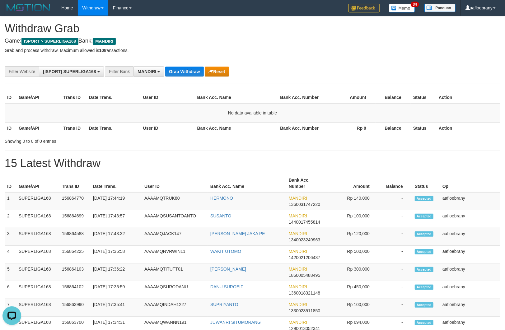  Describe the element at coordinates (10, 201) in the screenshot. I see `td: 1` at that location.